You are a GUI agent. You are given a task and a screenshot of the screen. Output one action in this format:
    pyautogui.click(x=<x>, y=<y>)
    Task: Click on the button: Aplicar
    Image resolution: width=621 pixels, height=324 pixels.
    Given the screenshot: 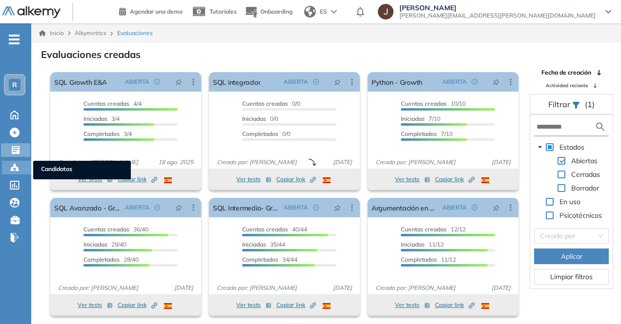 What is the action you would take?
    pyautogui.click(x=571, y=257)
    